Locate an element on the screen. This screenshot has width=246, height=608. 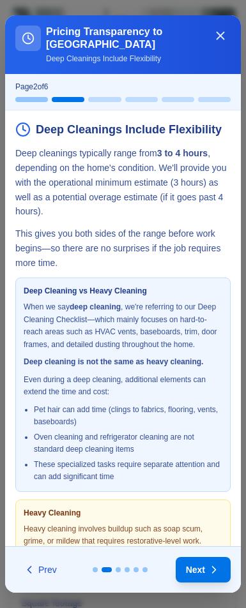
button: Prev is located at coordinates (40, 570).